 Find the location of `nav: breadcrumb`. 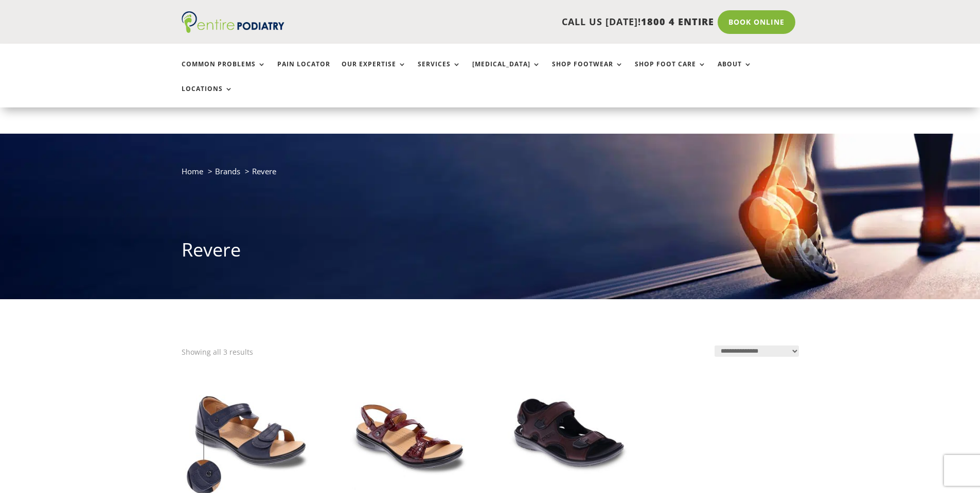

nav: breadcrumb is located at coordinates (491, 175).